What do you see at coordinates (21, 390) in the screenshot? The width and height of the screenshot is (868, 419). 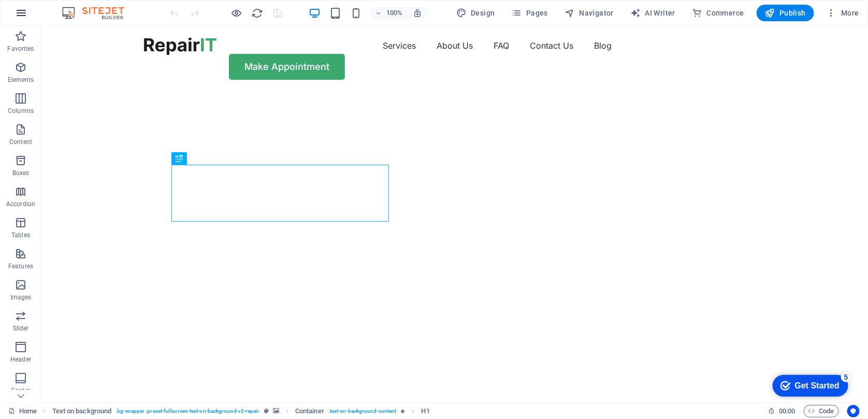 I see `p: Footer` at bounding box center [21, 390].